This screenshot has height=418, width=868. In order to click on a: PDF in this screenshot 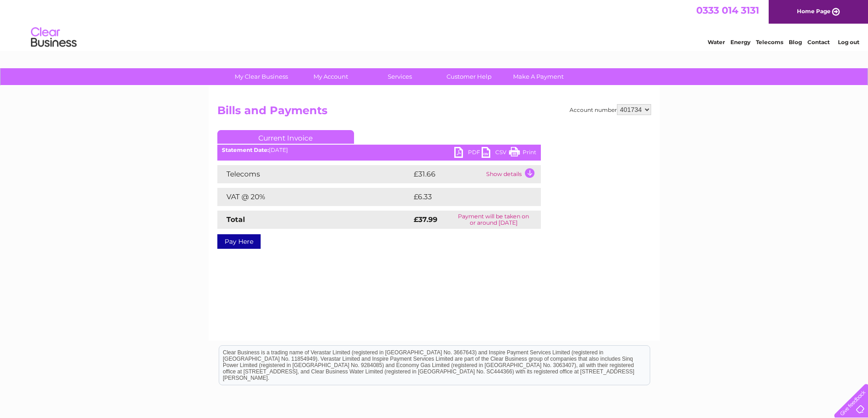, I will do `click(468, 154)`.